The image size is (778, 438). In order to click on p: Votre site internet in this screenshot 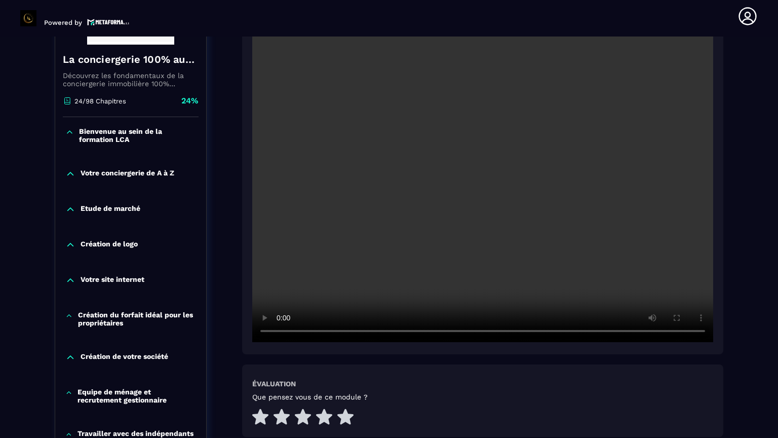, I will do `click(112, 280)`.